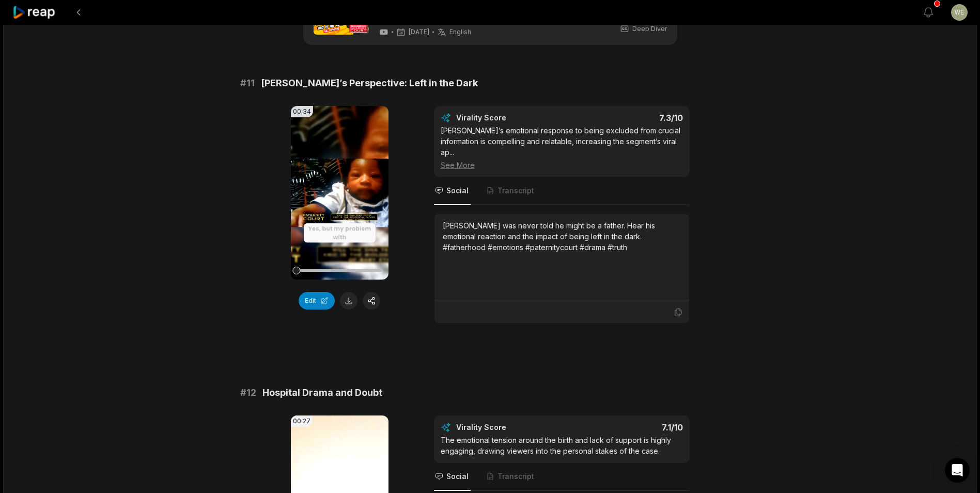 The height and width of the screenshot is (493, 980). I want to click on video: Your browser does not support mp4 format., so click(339, 193).